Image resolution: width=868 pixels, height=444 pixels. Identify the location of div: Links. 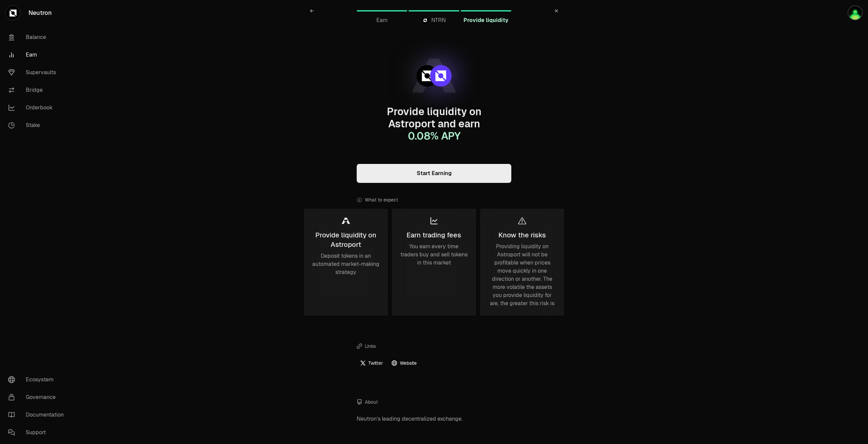
(434, 346).